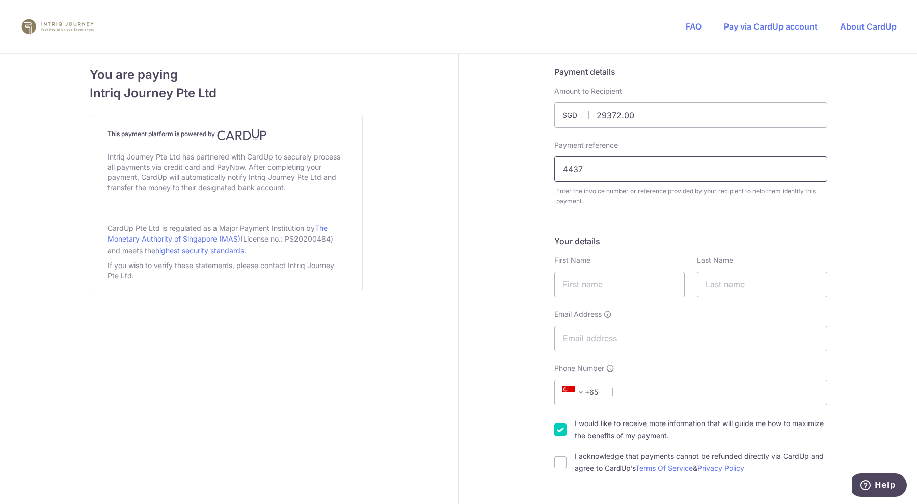 Image resolution: width=917 pixels, height=504 pixels. I want to click on a: Pay via CardUp account, so click(771, 26).